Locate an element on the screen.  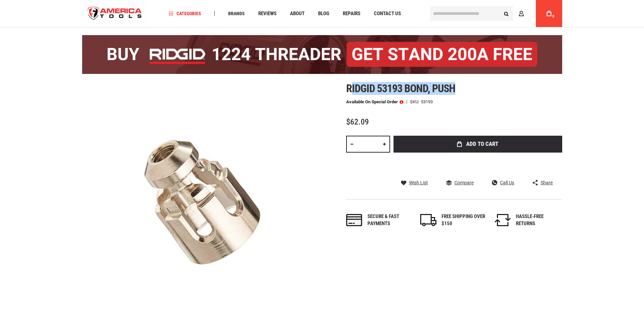
img: returns is located at coordinates (503, 220).